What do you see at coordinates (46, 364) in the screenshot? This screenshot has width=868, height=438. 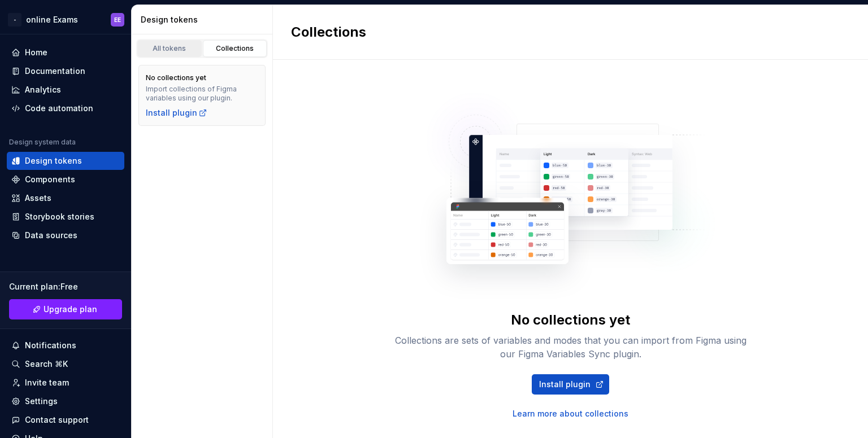 I see `div: Search ⌘K` at bounding box center [46, 364].